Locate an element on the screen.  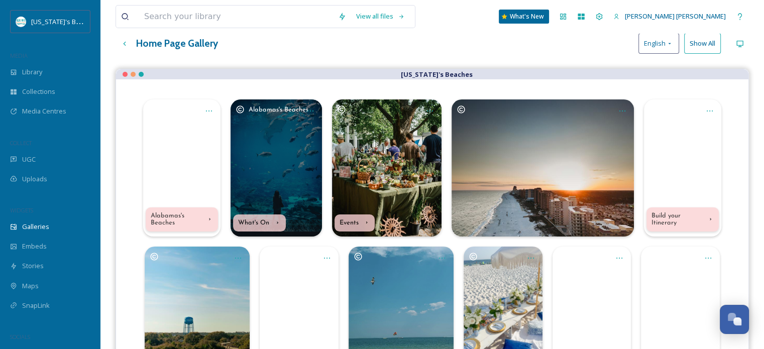
span: Alabamas's Beaches is located at coordinates (278, 109).